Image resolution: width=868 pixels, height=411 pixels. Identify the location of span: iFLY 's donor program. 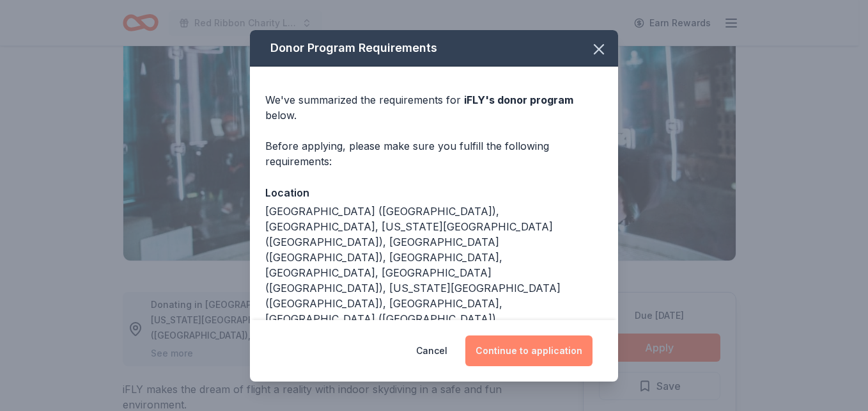
(519, 100).